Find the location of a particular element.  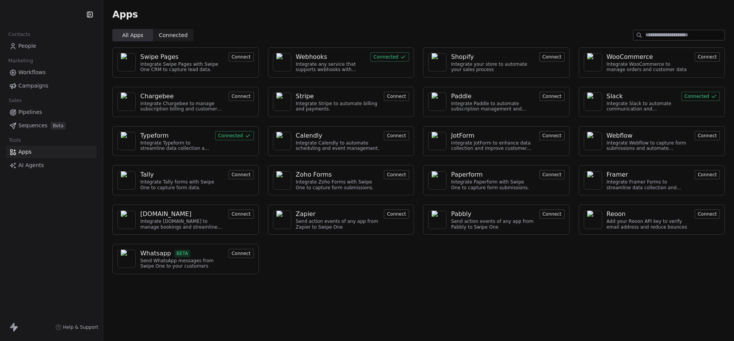

div: Integrate Stripe to automate billing and payments. is located at coordinates (338, 106).